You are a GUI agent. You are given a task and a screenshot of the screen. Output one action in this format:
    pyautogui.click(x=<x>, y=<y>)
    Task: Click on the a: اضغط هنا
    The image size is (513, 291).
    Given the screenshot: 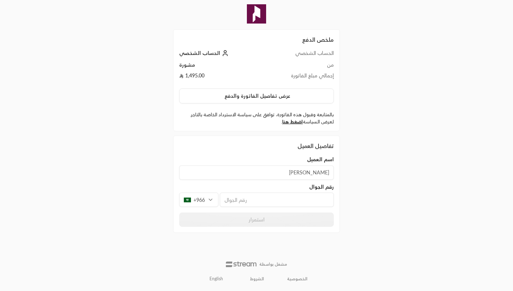 What is the action you would take?
    pyautogui.click(x=292, y=121)
    